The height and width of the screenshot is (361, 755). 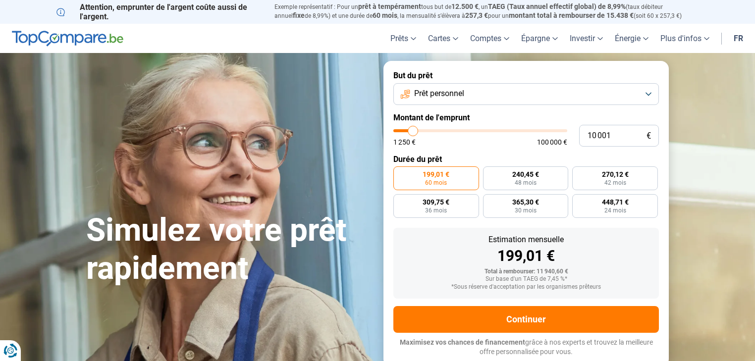 What do you see at coordinates (462, 342) in the screenshot?
I see `span: Maximisez vos chances de financement` at bounding box center [462, 342].